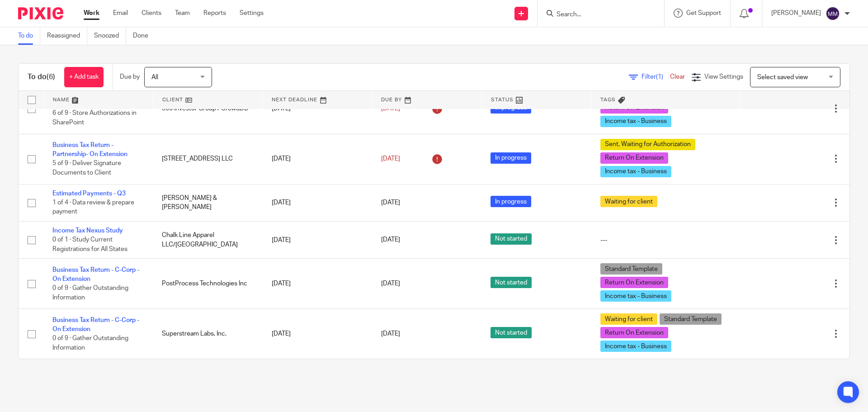 The width and height of the screenshot is (868, 412). I want to click on h1: To do, so click(41, 77).